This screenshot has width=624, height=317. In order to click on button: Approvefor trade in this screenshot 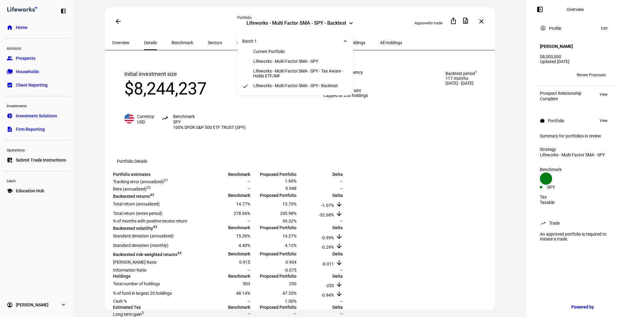, I will do `click(429, 23)`.